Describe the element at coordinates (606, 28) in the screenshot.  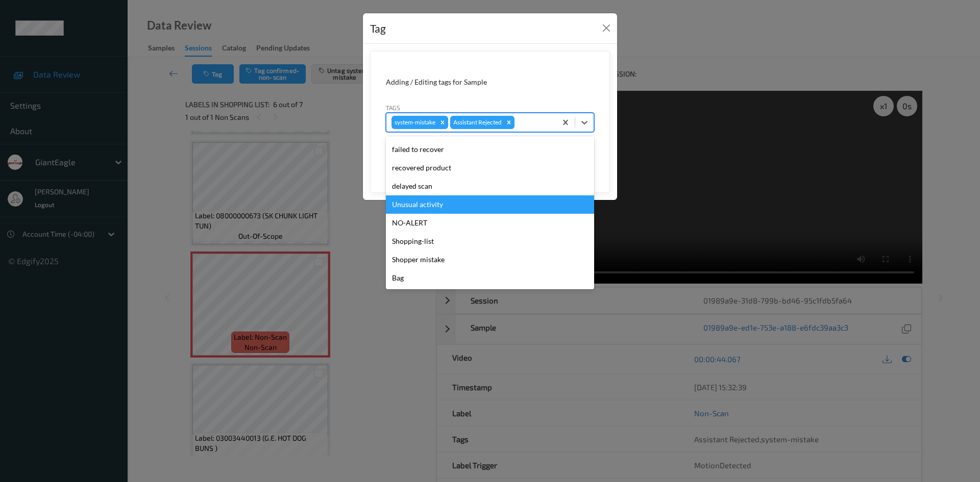
I see `button: Close` at that location.